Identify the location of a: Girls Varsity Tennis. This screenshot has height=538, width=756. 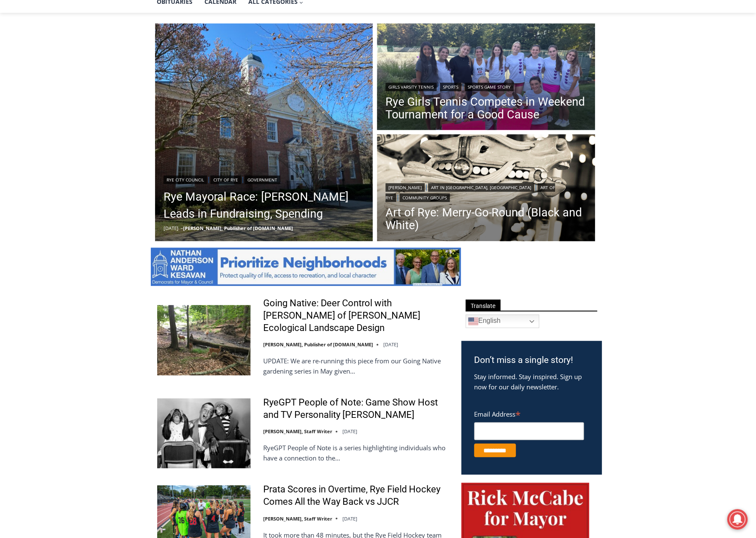
(411, 87).